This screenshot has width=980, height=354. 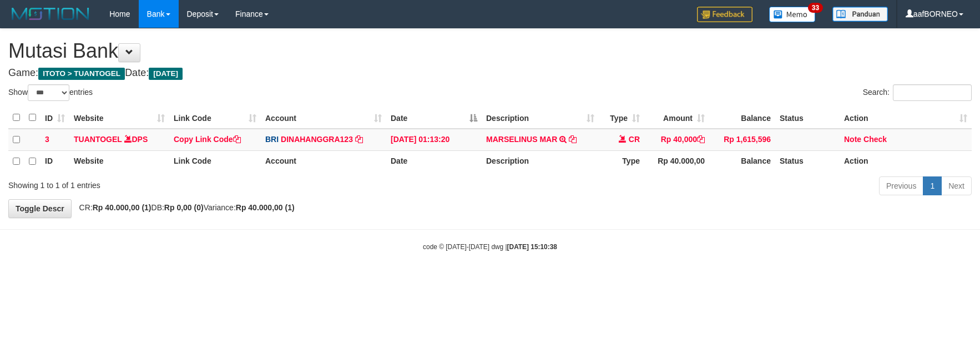 What do you see at coordinates (677, 161) in the screenshot?
I see `th: Rp 40.000,00` at bounding box center [677, 161].